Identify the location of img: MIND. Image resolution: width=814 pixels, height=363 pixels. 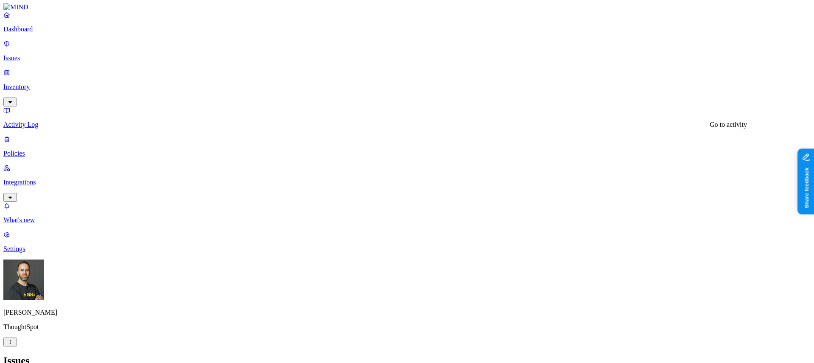
(16, 7).